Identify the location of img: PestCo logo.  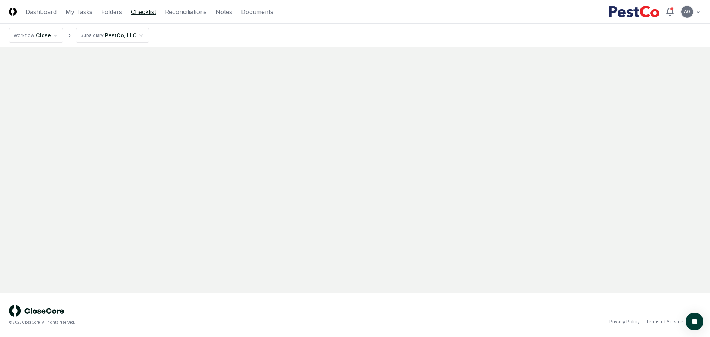
(634, 12).